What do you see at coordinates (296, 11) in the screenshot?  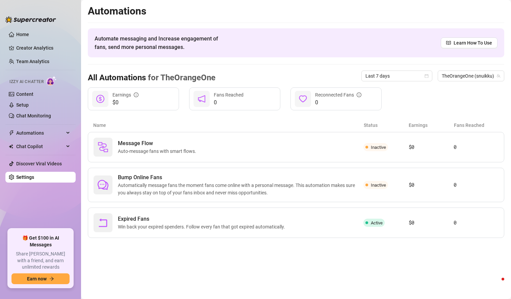 I see `h2: Automations` at bounding box center [296, 11].